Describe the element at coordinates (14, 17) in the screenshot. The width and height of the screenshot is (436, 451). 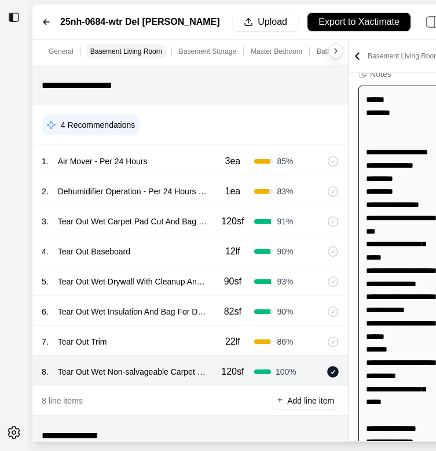
I see `img: toggle sidebar` at that location.